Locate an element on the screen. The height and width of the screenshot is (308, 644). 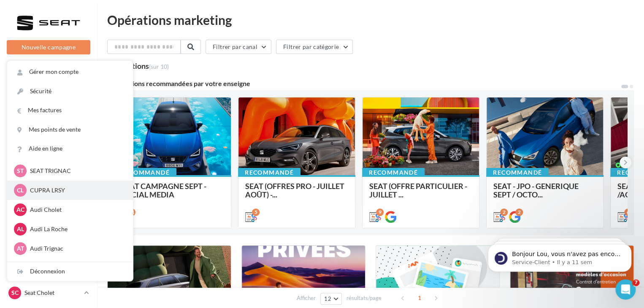
span: AT is located at coordinates (20, 248).